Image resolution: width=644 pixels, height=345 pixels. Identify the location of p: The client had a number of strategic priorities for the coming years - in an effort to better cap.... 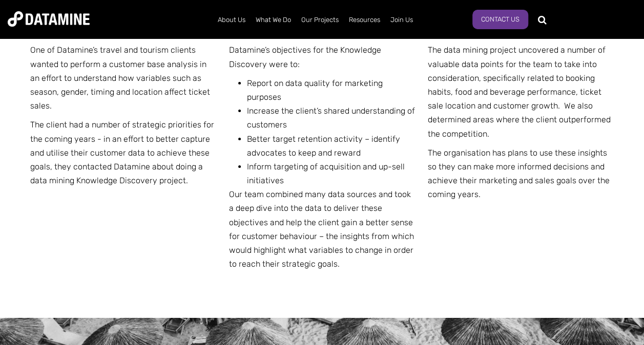
(124, 153).